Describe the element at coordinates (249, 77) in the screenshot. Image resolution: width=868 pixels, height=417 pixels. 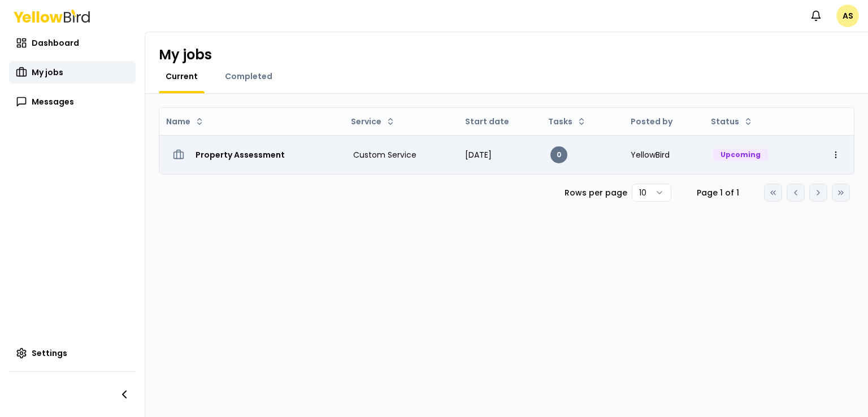
I see `a: Completed` at that location.